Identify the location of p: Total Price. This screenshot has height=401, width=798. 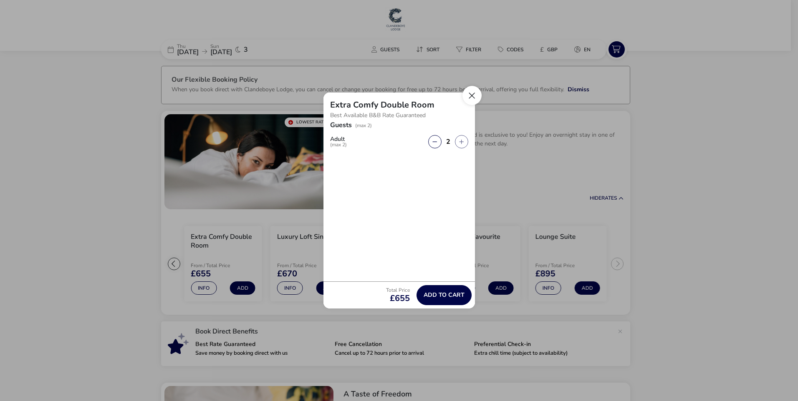
(398, 290).